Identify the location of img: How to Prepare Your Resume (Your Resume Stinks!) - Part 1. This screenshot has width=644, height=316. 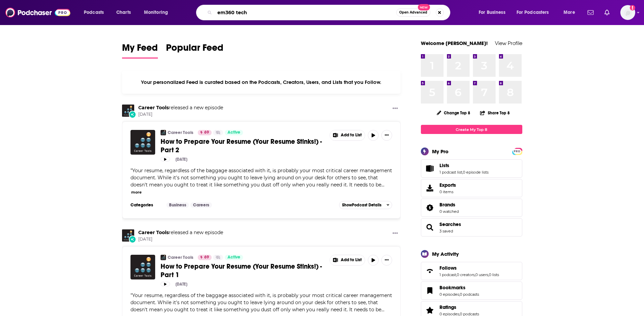
(143, 267).